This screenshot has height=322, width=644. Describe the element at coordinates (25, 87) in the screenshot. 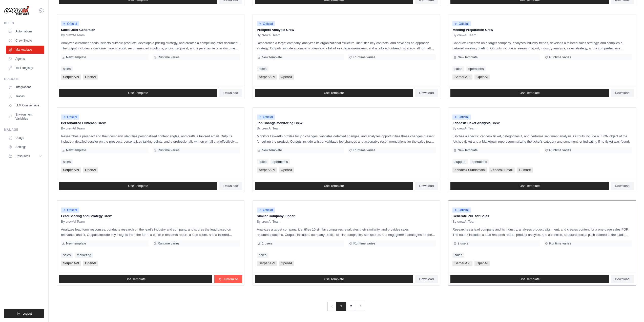

I see `a: Integrations` at that location.